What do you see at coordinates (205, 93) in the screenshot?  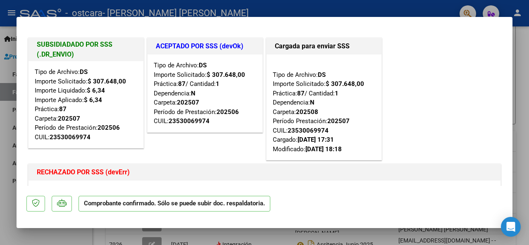 I see `div: Tipo de Archivo: Importe Solicitado: Práctica: / Cantidad: Dependencia: Carpeta: Período de Prest...` at bounding box center [205, 93].